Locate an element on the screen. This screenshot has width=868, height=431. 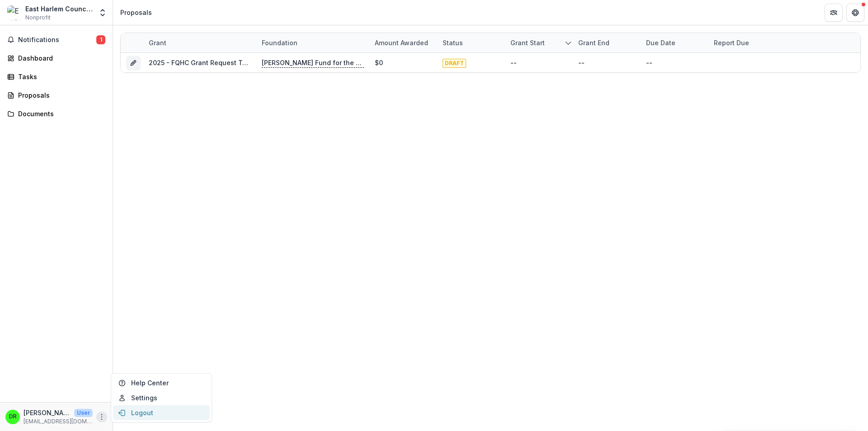
span: Nonprofit is located at coordinates (38, 17).